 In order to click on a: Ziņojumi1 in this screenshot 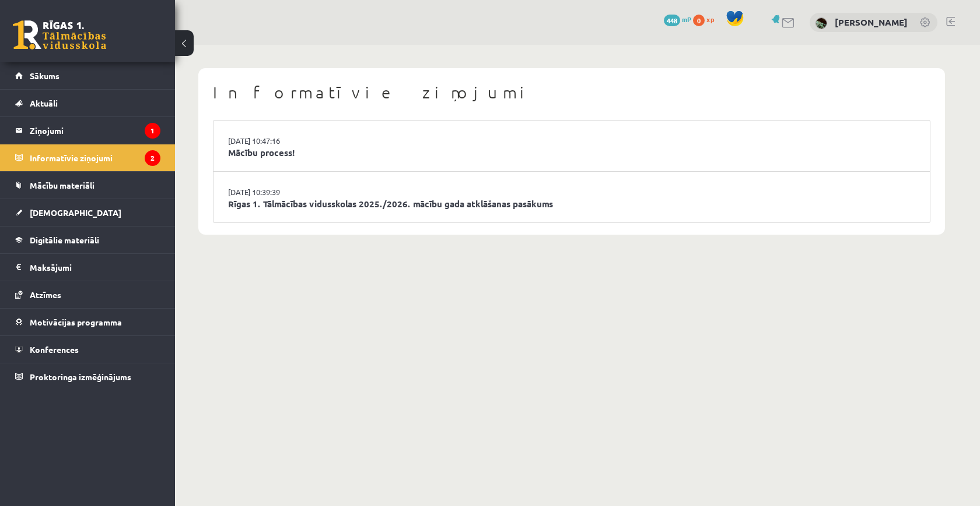, I will do `click(88, 131)`.